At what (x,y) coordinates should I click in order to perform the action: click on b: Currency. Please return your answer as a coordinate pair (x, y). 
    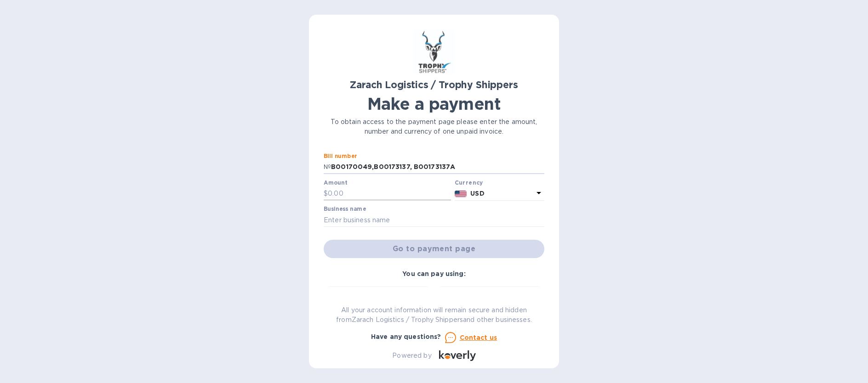
    Looking at the image, I should click on (469, 182).